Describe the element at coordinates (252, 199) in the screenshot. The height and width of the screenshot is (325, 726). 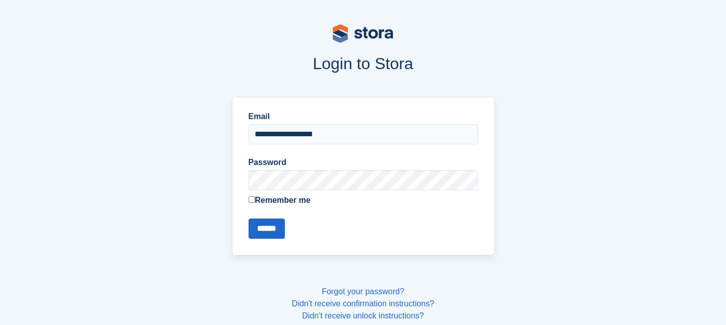
I see `input: Remember me` at that location.